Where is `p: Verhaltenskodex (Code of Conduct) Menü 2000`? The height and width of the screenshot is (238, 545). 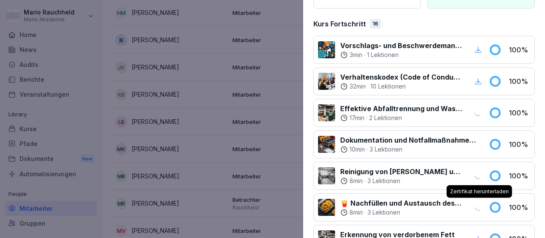 p: Verhaltenskodex (Code of Conduct) Menü 2000 is located at coordinates (401, 77).